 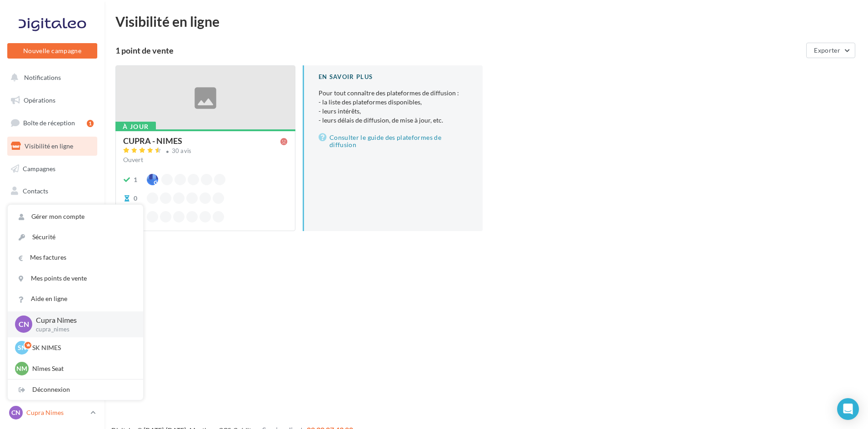 I want to click on div: 30 avis, so click(x=182, y=151).